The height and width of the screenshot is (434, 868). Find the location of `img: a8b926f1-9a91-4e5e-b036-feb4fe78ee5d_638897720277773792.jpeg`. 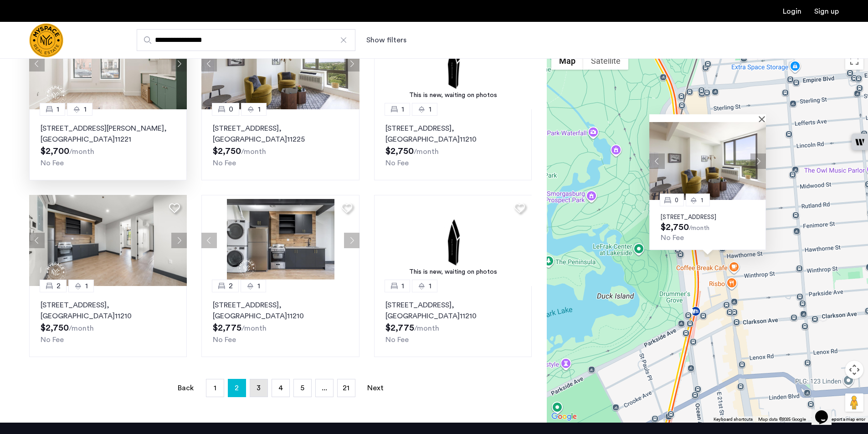

img: a8b926f1-9a91-4e5e-b036-feb4fe78ee5d_638897720277773792.jpeg is located at coordinates (108, 240).